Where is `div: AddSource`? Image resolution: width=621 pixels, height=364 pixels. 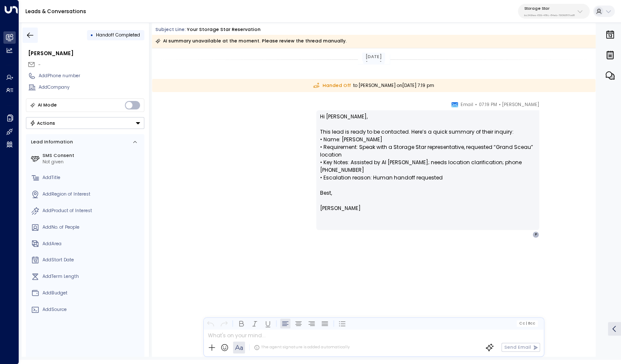
div: AddSource is located at coordinates (92, 310).